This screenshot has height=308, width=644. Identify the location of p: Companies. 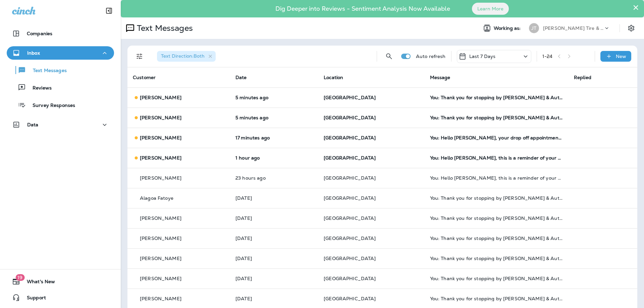
(39, 34).